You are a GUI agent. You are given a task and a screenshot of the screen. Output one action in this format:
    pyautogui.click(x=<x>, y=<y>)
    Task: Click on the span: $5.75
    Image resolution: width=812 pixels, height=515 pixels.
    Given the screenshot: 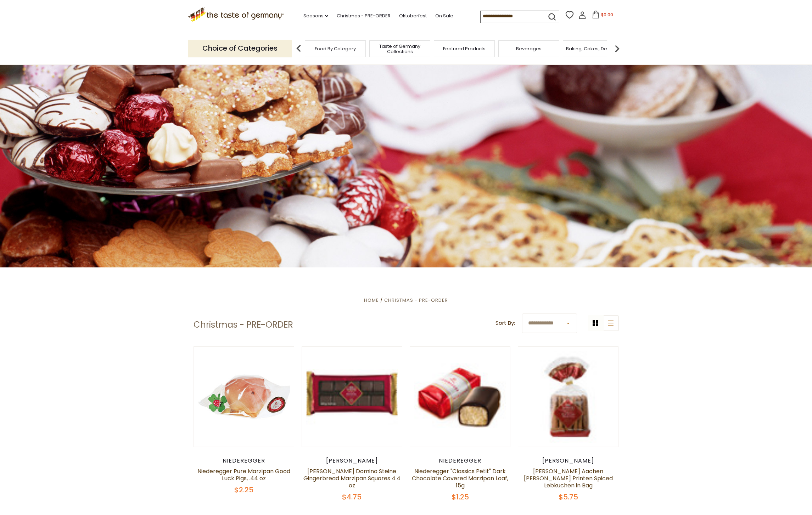 What is the action you would take?
    pyautogui.click(x=568, y=497)
    